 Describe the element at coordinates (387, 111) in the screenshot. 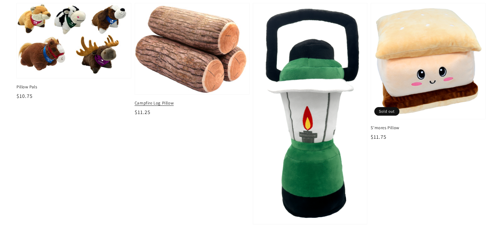

I see `span: Sold out` at that location.